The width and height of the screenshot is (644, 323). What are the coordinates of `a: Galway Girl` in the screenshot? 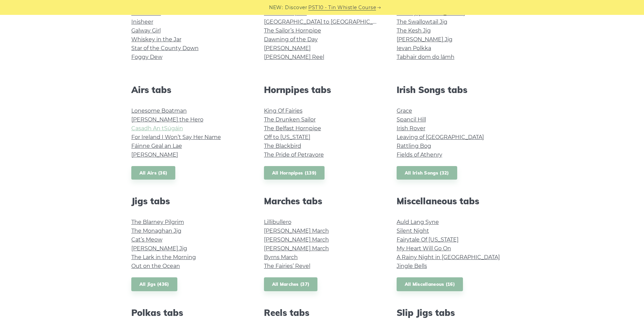 It's located at (145, 31).